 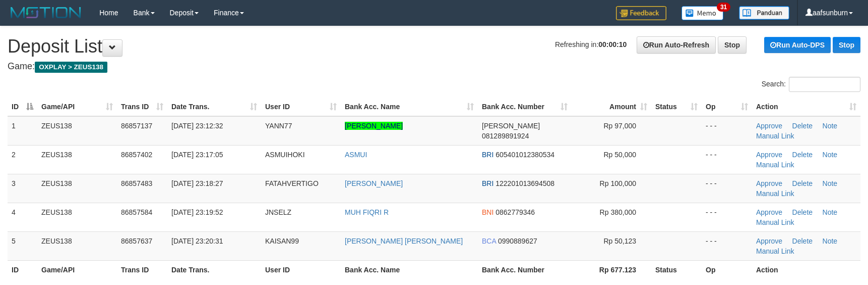 I want to click on span: KAISAN99, so click(x=282, y=240).